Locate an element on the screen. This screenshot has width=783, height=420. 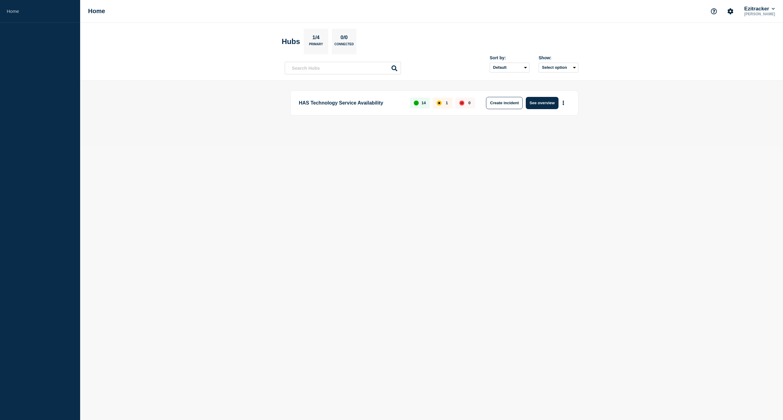
p: HAS Technology Service Availability is located at coordinates (351, 103).